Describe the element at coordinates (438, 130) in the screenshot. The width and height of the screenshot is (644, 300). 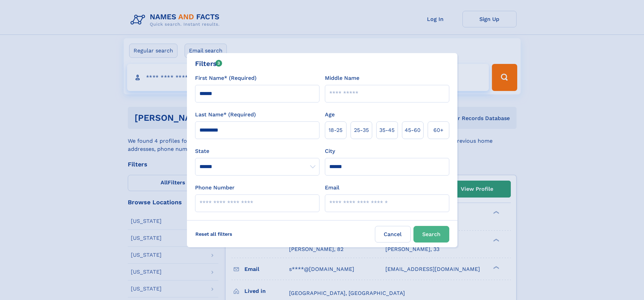
I see `span: 60+` at that location.